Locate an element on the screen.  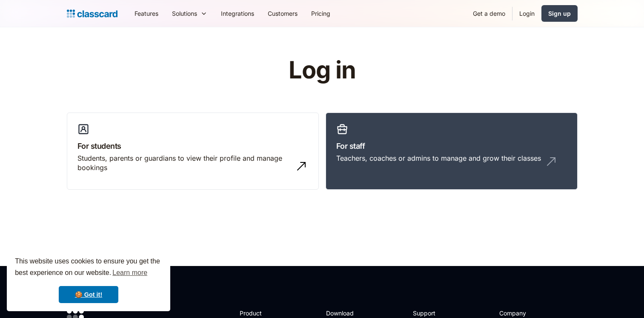
a: For studentsStudents, parents or guardians to view their profile and manage bookings is located at coordinates (193, 152).